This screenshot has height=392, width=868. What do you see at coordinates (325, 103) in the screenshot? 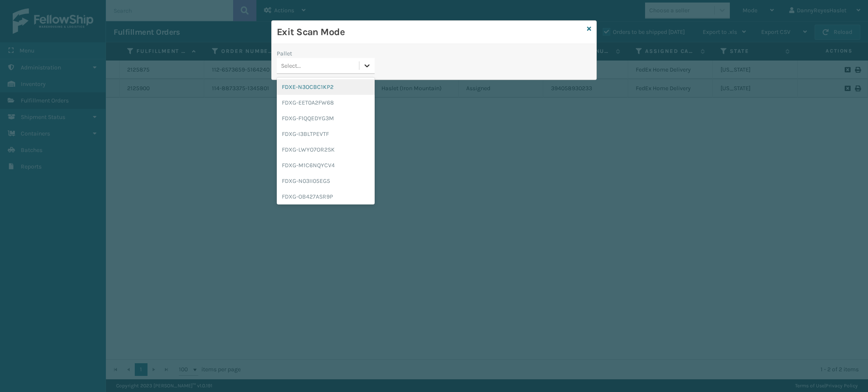
I see `div: FDXG-EET0A2FW68` at bounding box center [325, 103].